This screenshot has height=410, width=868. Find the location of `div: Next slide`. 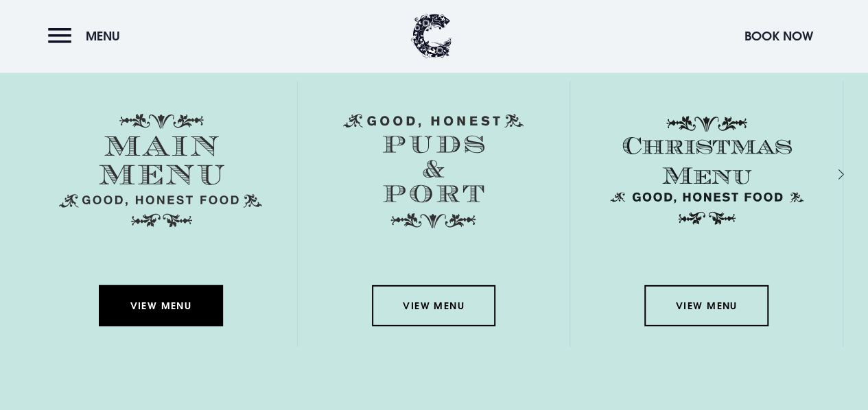

div: Next slide is located at coordinates (826, 173).